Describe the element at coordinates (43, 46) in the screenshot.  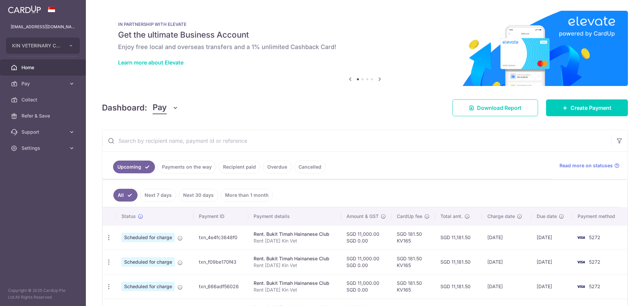
I see `button: KIN VETERINARY CLINIC PTE. LTD.` at that location.